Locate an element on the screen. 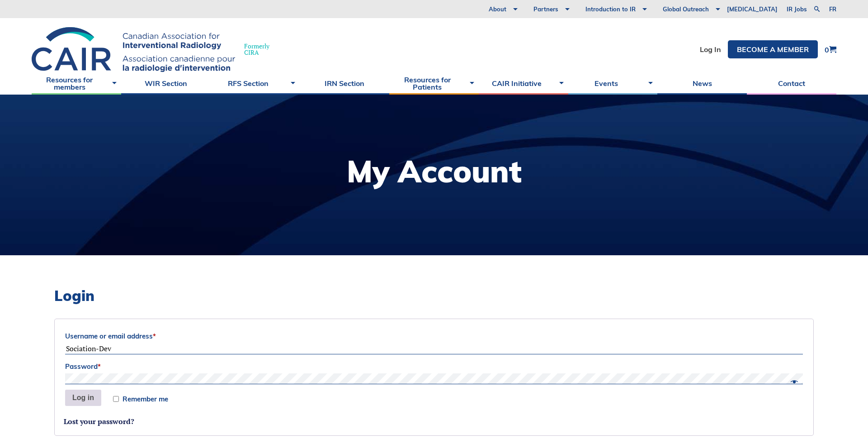 The image size is (868, 439). a: 0 is located at coordinates (831, 49).